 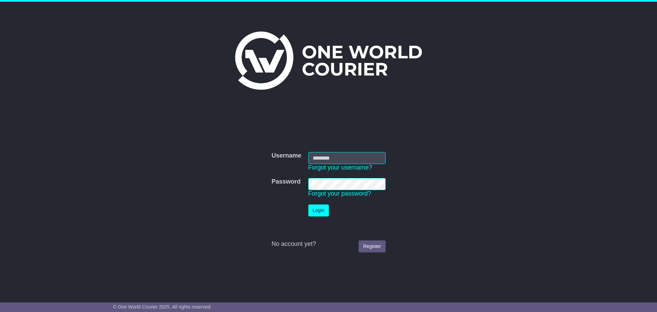 I want to click on div: No account yet?, so click(x=328, y=244).